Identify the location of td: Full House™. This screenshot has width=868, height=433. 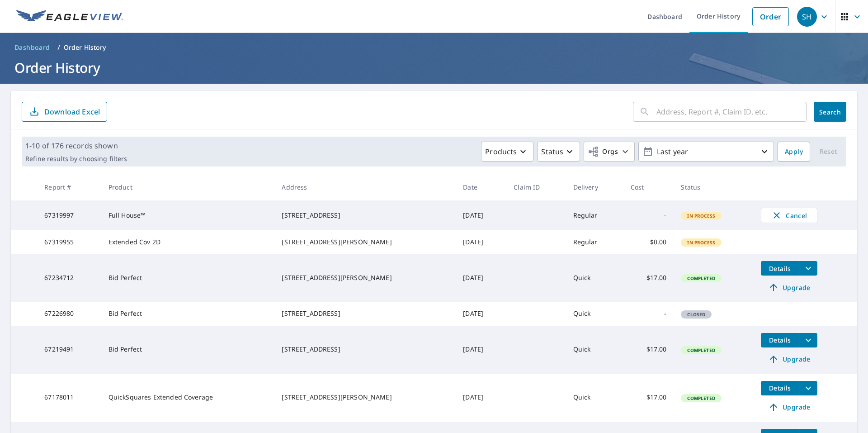
(188, 216).